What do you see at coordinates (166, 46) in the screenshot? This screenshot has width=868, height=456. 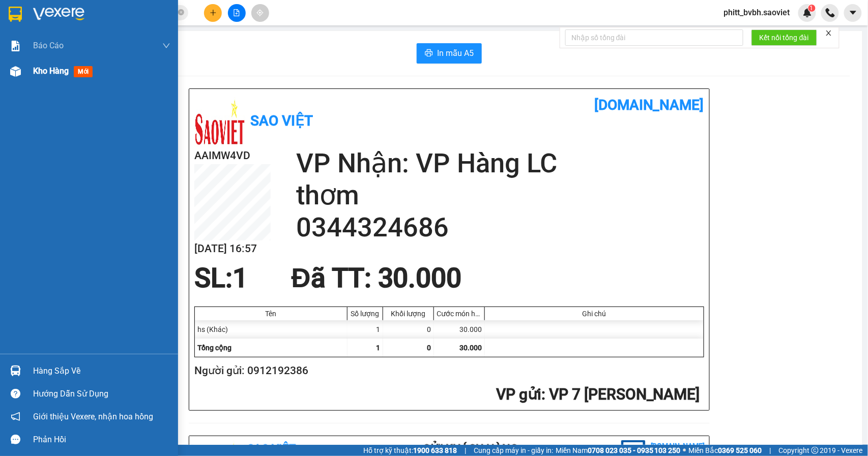 I see `span: down` at bounding box center [166, 46].